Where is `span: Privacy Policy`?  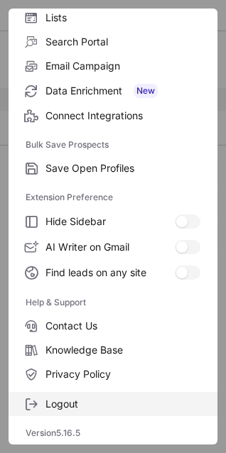 span: Privacy Policy is located at coordinates (123, 374).